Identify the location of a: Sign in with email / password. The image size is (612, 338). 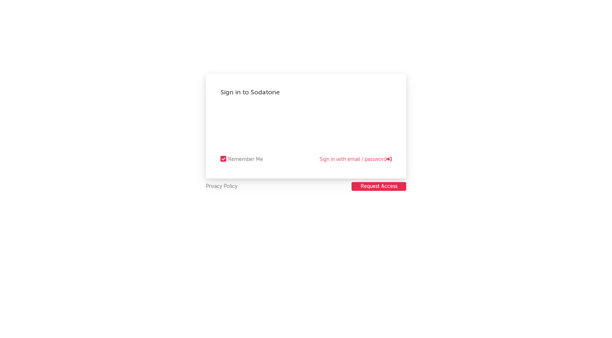
(356, 160).